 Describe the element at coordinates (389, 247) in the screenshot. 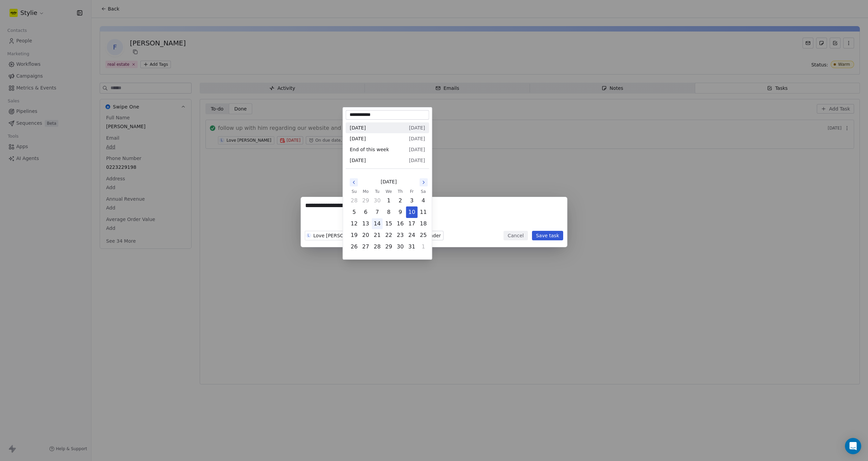

I see `button: Wednesday, October 29th, 2025` at that location.